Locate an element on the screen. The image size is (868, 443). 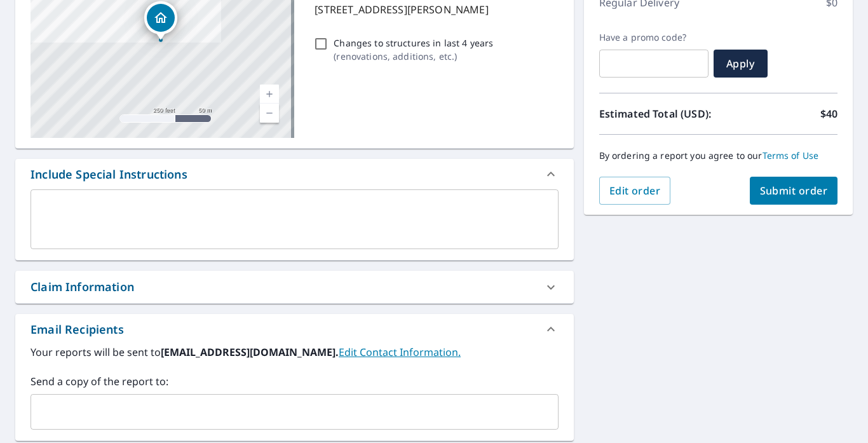
label: Have a promo code? is located at coordinates (654, 37).